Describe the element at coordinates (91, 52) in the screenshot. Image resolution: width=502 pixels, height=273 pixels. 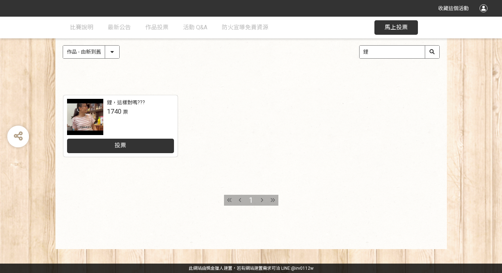
I see `select: Sorting` at that location.